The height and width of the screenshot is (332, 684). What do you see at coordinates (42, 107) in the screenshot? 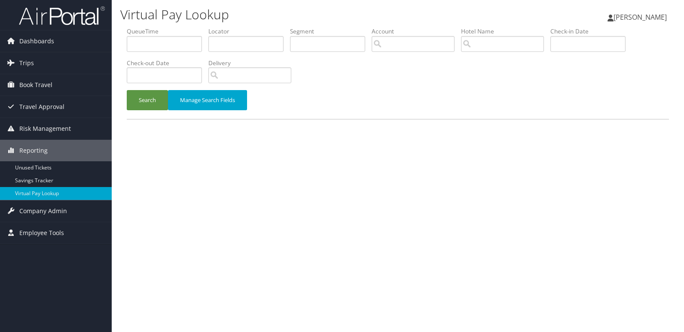
I see `span: Travel Approval` at bounding box center [42, 107].